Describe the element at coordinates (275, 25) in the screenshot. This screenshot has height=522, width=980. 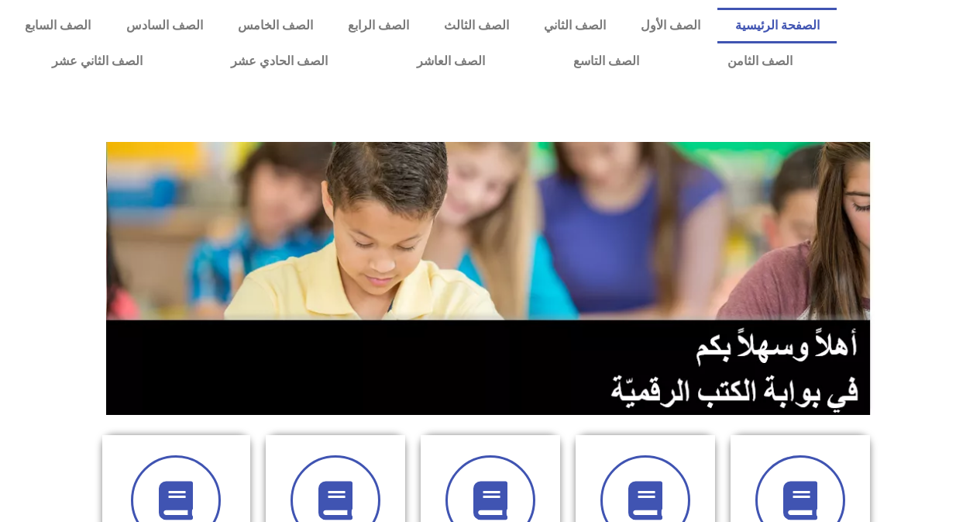
I see `a: الصف الخامس` at that location.